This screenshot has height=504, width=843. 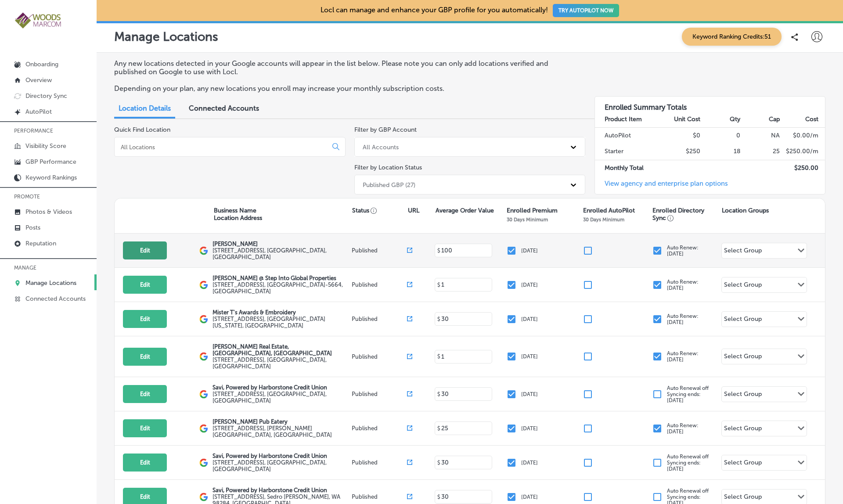 I want to click on p: Enrolled Directory Sync, so click(x=685, y=214).